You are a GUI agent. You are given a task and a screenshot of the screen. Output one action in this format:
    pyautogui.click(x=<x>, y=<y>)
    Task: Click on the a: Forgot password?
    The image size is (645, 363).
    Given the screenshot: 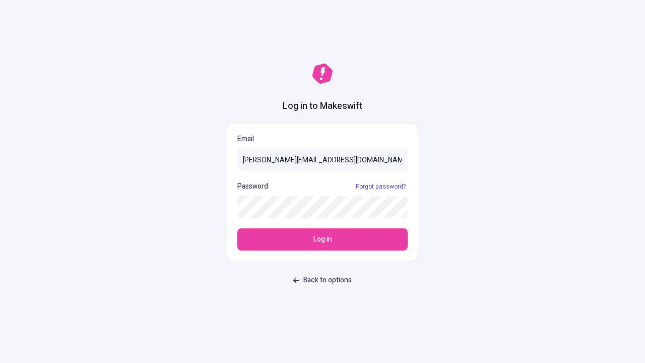 What is the action you would take?
    pyautogui.click(x=380, y=186)
    